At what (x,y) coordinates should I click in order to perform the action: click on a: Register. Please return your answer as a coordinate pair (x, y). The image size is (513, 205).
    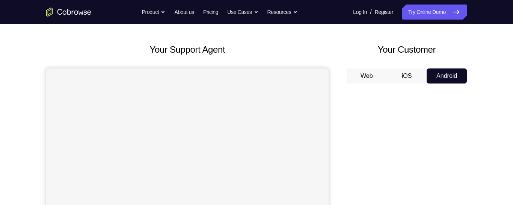
    Looking at the image, I should click on (384, 12).